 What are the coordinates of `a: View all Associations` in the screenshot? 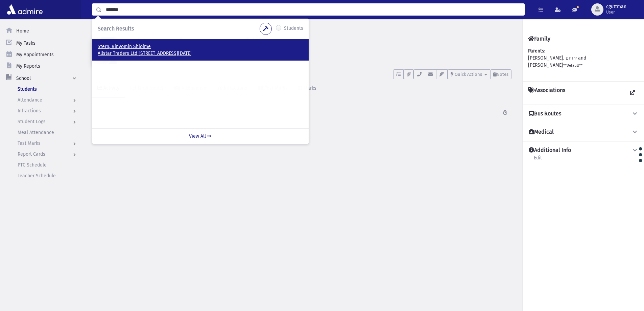 It's located at (632, 93).